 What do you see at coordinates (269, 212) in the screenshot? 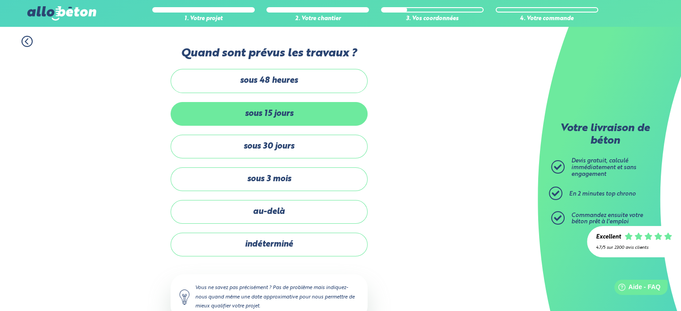
I see `label: au-delà` at bounding box center [269, 212].